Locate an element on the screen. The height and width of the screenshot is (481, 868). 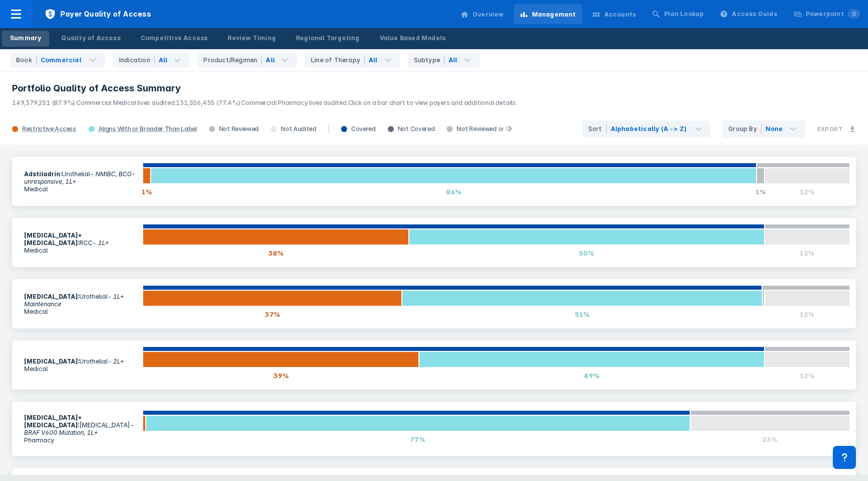
a: Adstiladrin:Urothelial- NMIBC, BCG-unresponsive, 1L+Medical1%86%1%12% is located at coordinates (434, 181).